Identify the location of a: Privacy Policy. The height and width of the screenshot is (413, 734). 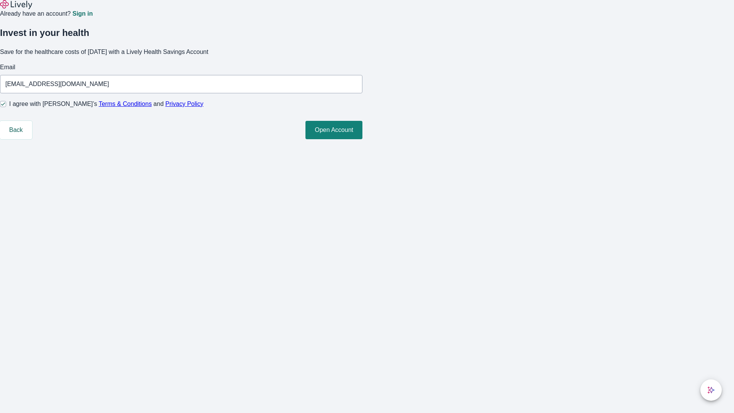
(185, 104).